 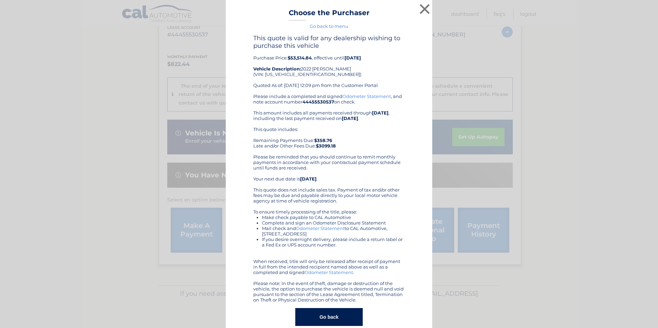 I want to click on div: This quote includes: Remaining Payments Due: Late and/or Other Fees Due:, so click(x=329, y=138).